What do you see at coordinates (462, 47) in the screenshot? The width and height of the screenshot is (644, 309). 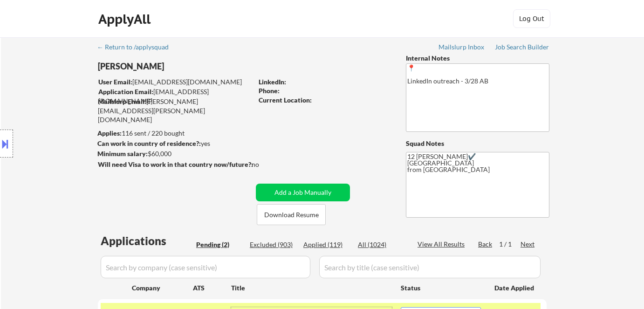 I see `div: Mailslurp Inbox` at bounding box center [462, 47].